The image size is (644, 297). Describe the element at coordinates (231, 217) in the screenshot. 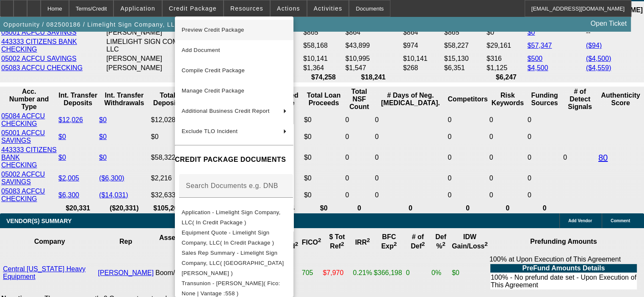

I see `span: Application - Limelight Sign Company, LLC( In Credit Package )` at that location.